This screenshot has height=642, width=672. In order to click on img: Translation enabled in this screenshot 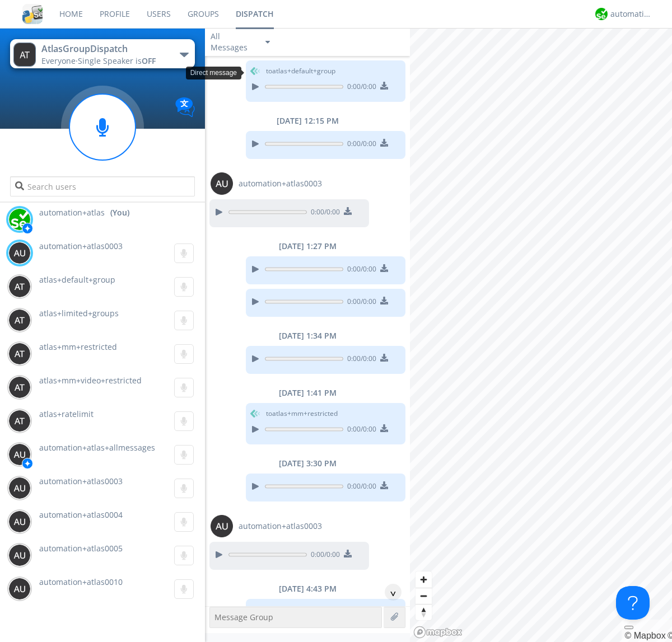, I will do `click(185, 107)`.